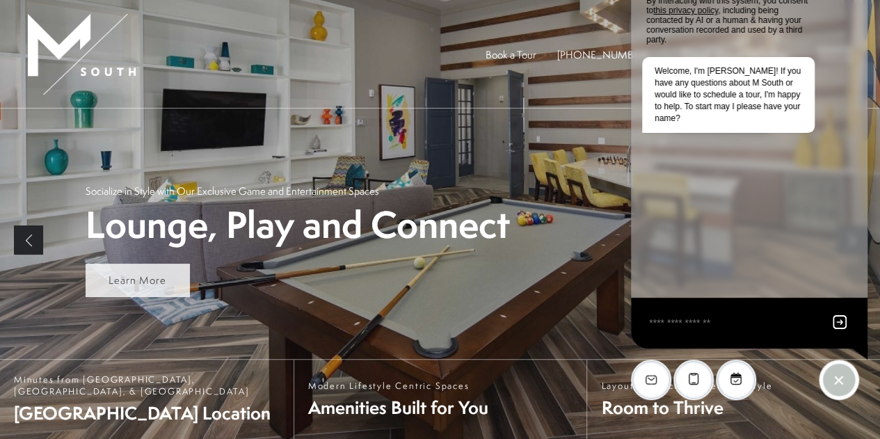  What do you see at coordinates (232, 191) in the screenshot?
I see `p: Socialize in Style with Our Exclusive Game and Entertainment Spaces` at bounding box center [232, 191].